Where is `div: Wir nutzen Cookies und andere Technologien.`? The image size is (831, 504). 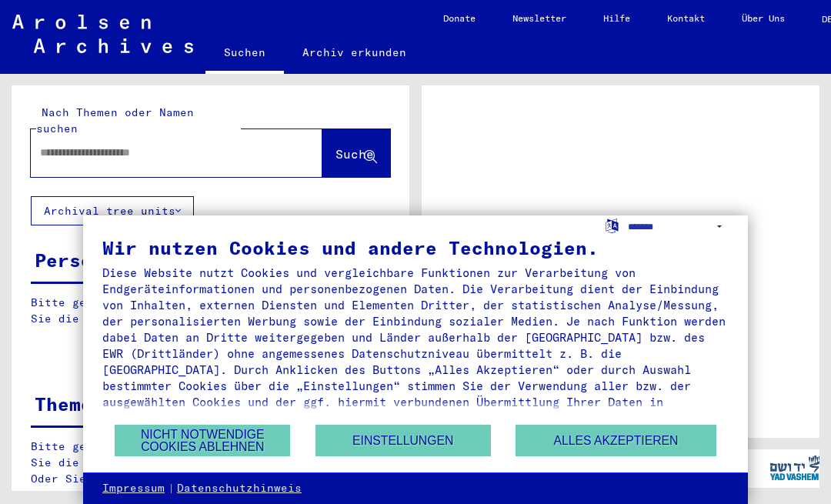 div: Wir nutzen Cookies und andere Technologien. is located at coordinates (415, 248).